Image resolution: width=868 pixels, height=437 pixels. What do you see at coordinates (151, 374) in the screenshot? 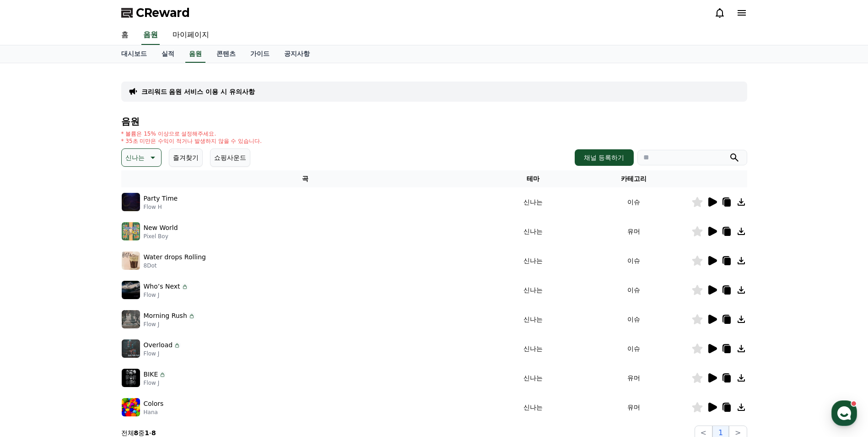
I see `p: BIKE` at bounding box center [151, 374].